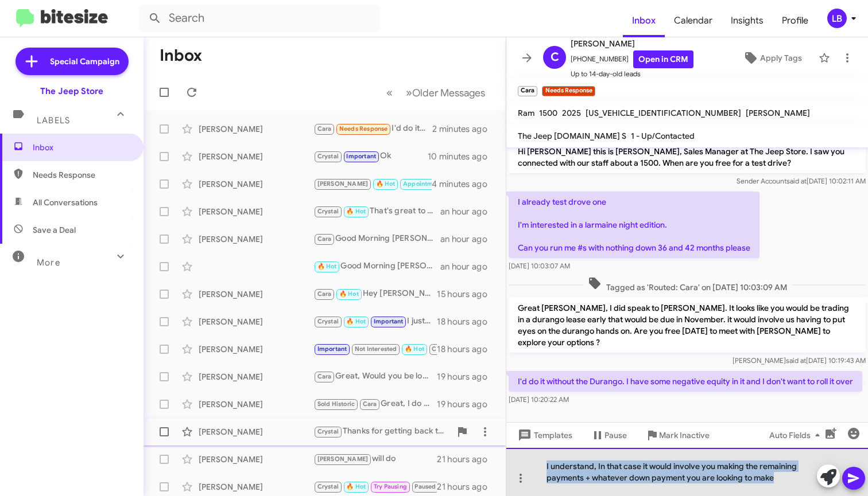 The image size is (868, 496). What do you see at coordinates (526, 113) in the screenshot?
I see `span: Ram` at bounding box center [526, 113].